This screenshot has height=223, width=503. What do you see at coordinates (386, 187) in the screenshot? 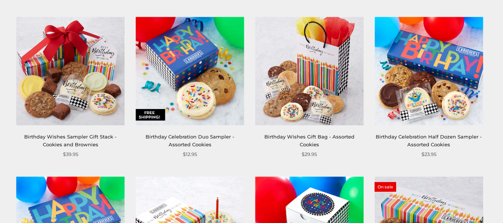
I see `span: On sale` at bounding box center [386, 187].